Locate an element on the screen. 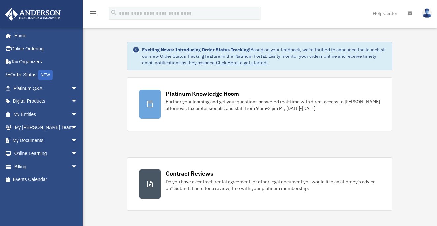 Image resolution: width=437 pixels, height=226 pixels. div: Further your learning and get your questions answered real-time with direct access to [PERSON_NAM... is located at coordinates (273, 105).